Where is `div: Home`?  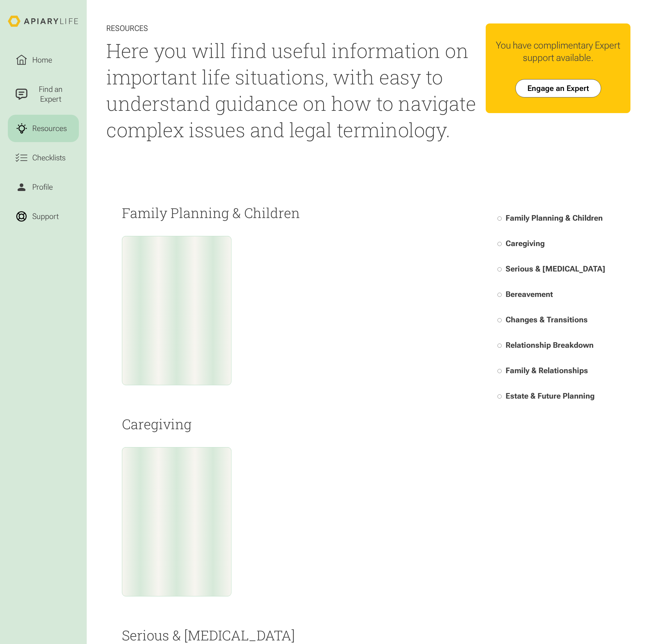 div: Home is located at coordinates (42, 60).